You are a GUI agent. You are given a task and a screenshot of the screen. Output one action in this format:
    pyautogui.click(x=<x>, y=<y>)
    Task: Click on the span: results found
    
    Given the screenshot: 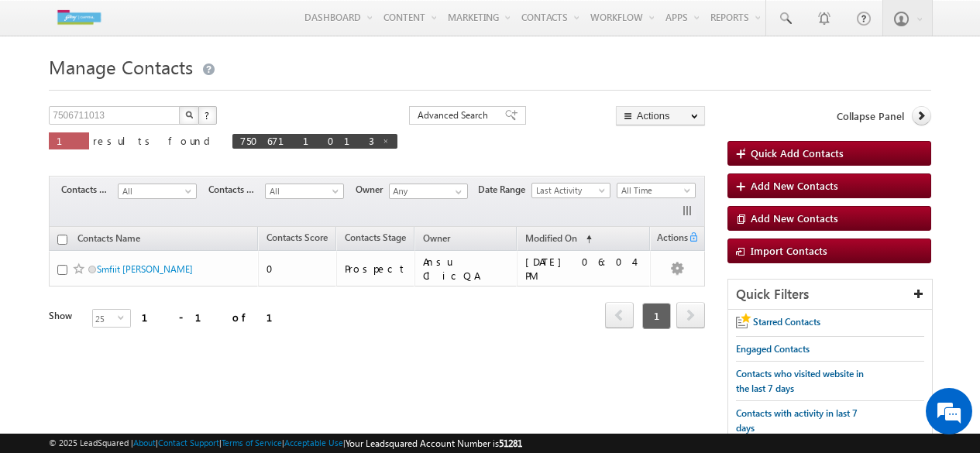 What is the action you would take?
    pyautogui.click(x=154, y=140)
    